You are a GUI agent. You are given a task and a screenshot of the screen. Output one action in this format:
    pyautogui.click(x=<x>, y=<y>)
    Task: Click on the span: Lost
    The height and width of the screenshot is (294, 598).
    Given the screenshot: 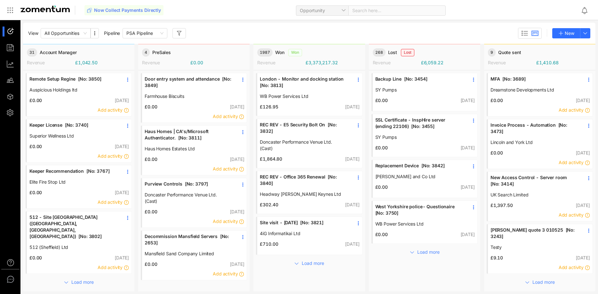 What is the action you would take?
    pyautogui.click(x=408, y=53)
    